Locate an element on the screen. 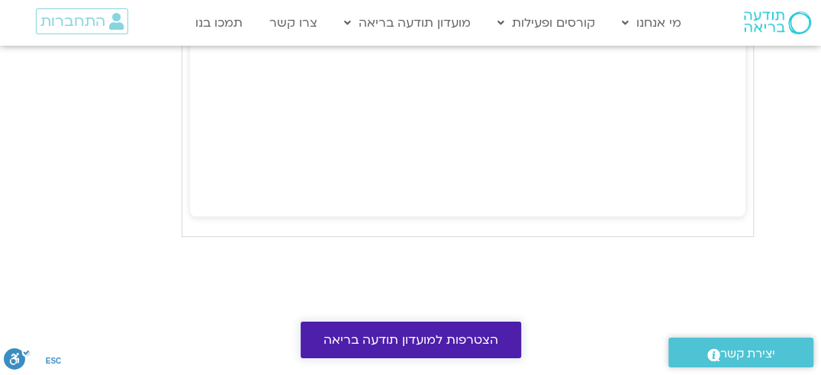  a: התחברות is located at coordinates (82, 21).